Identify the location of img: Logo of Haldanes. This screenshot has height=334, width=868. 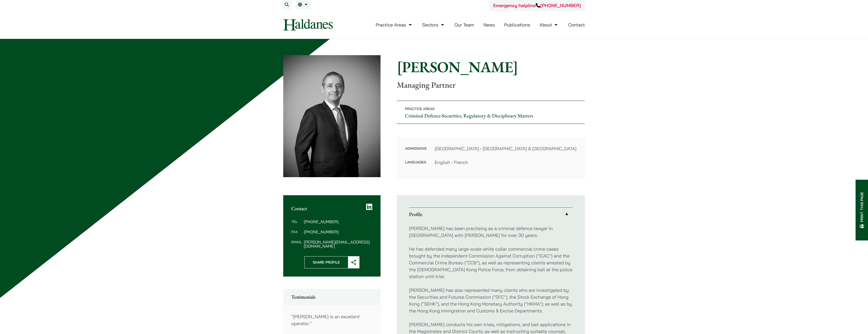
(308, 24).